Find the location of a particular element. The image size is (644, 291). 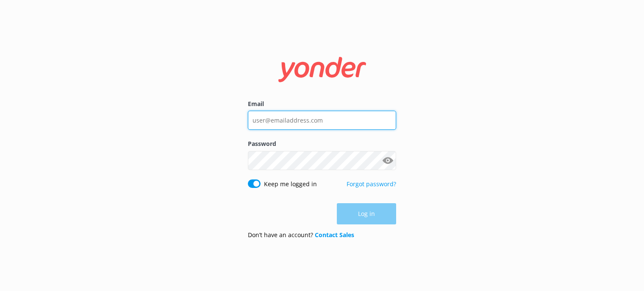

input: user@emailaddress.com is located at coordinates (322, 120).